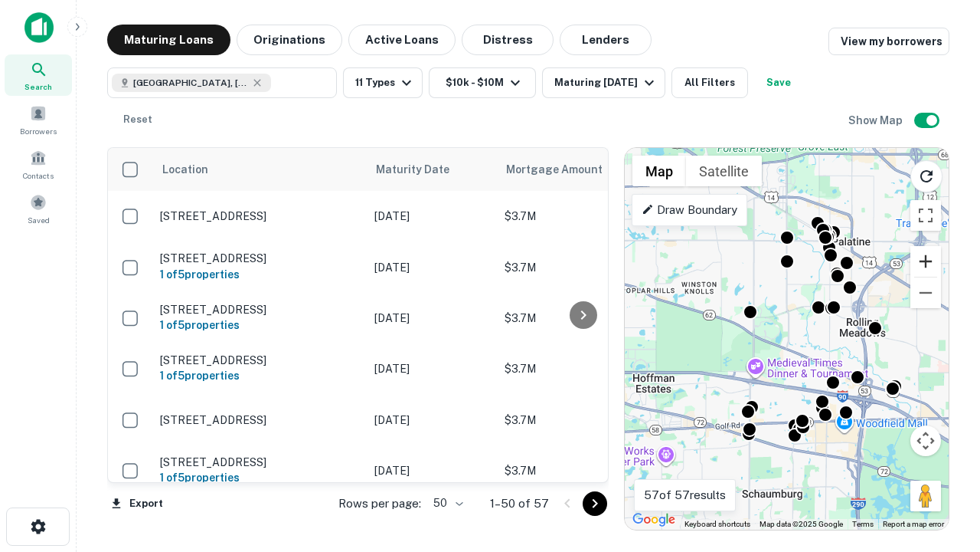  I want to click on a: Contacts, so click(38, 164).